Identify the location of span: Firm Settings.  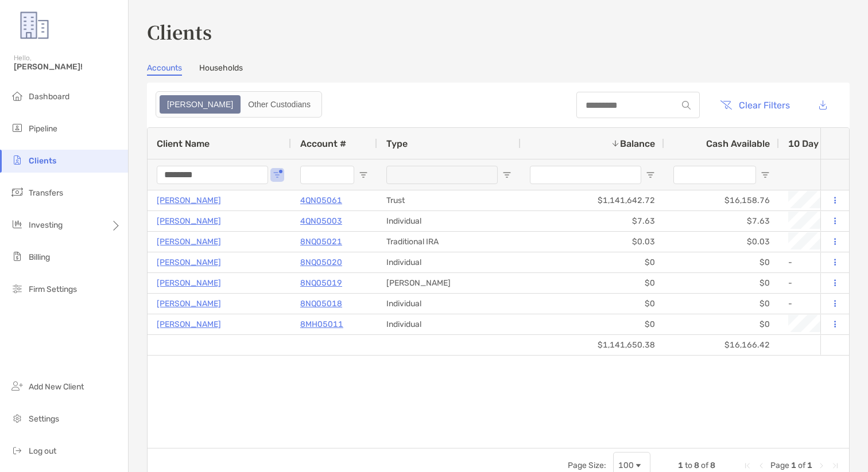
(53, 289).